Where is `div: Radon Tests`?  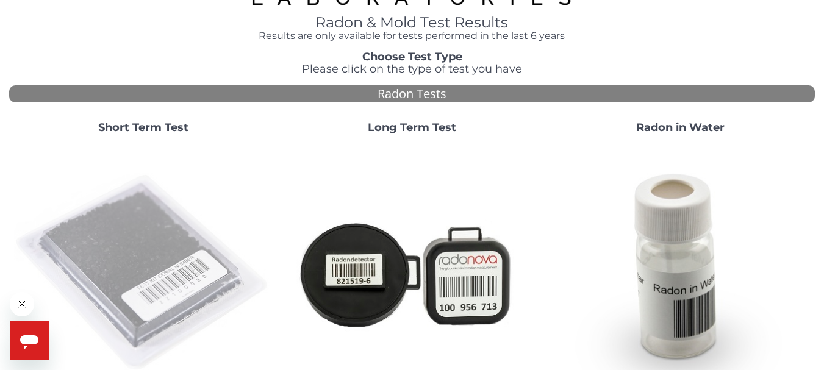
div: Radon Tests is located at coordinates (412, 94).